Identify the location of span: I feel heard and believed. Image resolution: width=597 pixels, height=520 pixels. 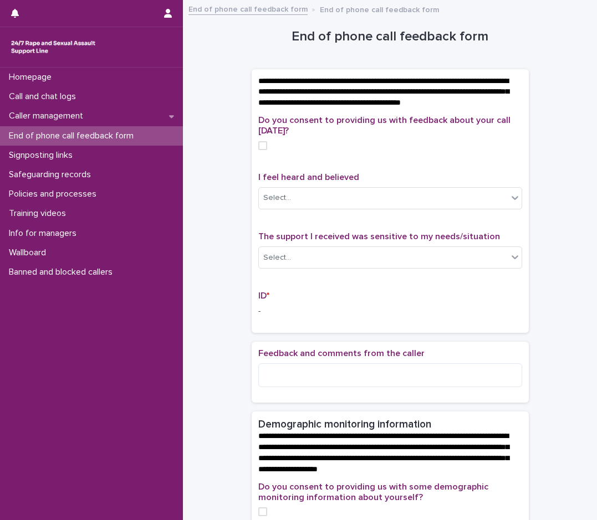
(309, 177).